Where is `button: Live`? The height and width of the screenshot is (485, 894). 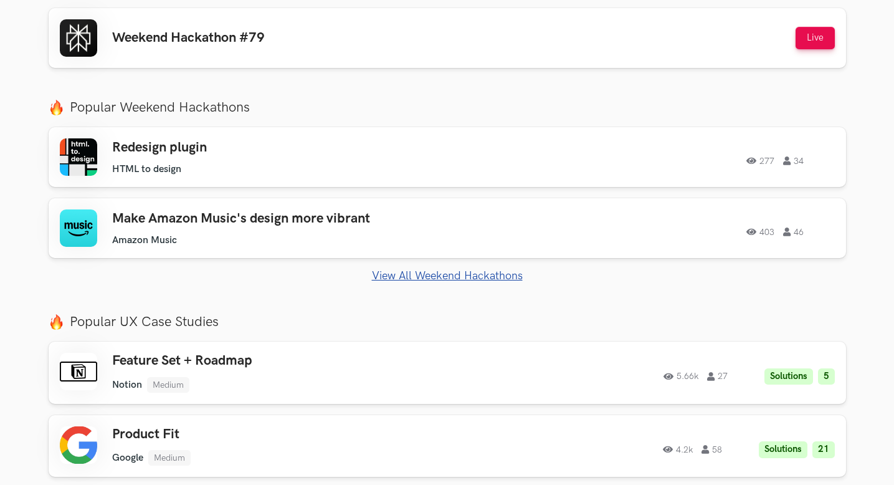 button: Live is located at coordinates (815, 38).